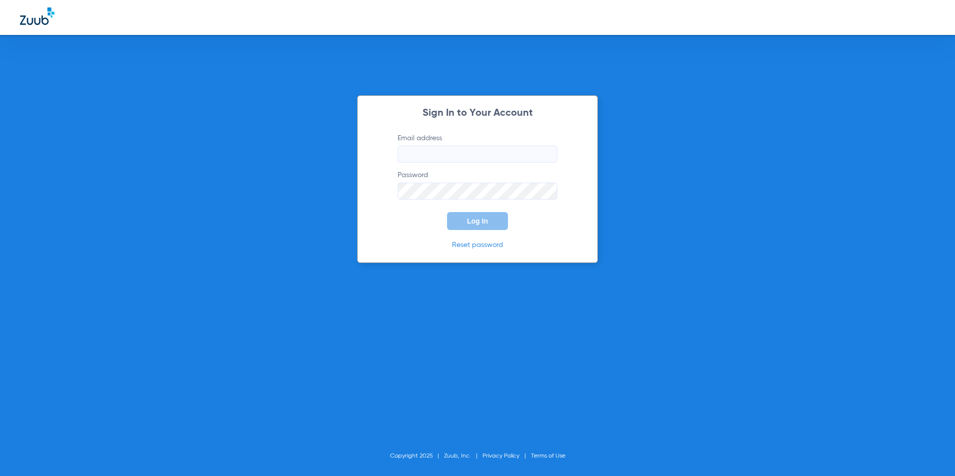  Describe the element at coordinates (37, 16) in the screenshot. I see `img: Zuub Logo` at that location.